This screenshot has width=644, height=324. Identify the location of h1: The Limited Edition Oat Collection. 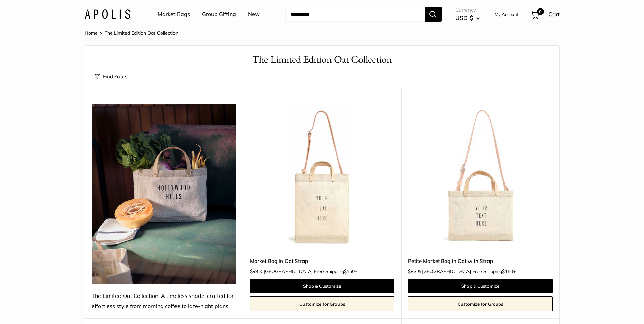
(322, 59).